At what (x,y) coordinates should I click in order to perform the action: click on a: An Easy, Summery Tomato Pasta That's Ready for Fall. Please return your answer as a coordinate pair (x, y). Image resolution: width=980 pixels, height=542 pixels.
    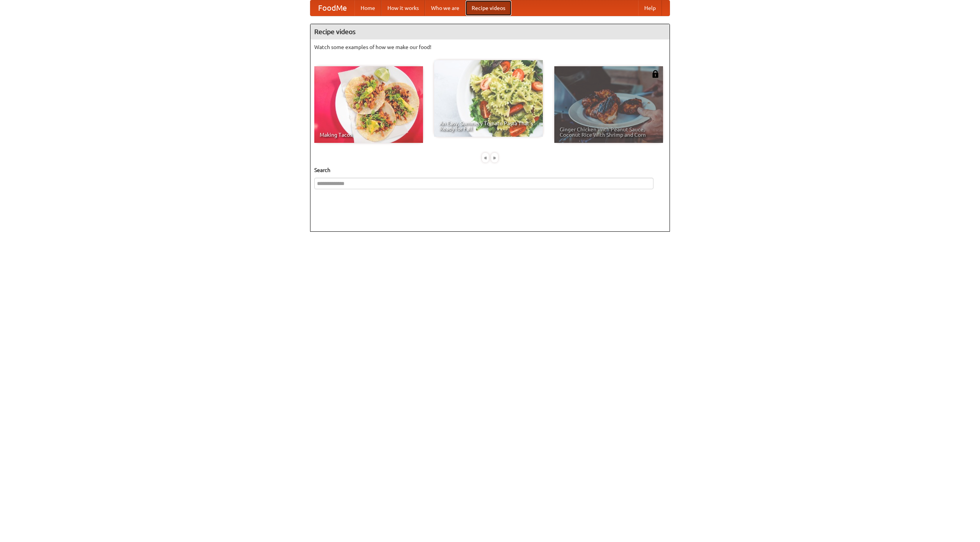
    Looking at the image, I should click on (488, 98).